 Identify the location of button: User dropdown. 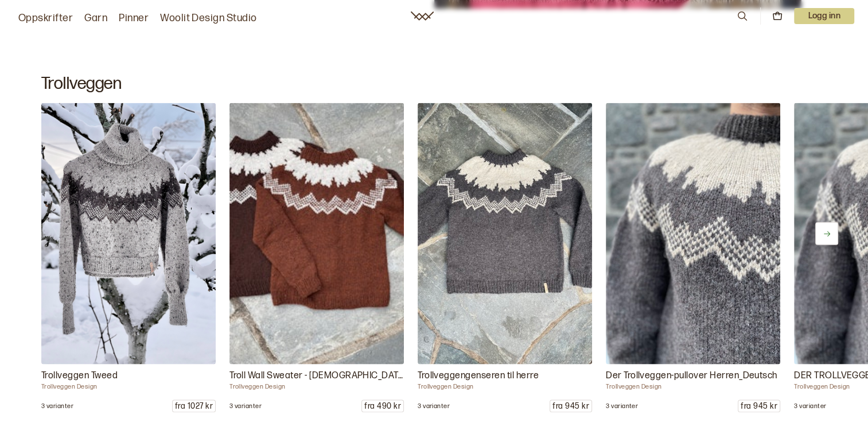
(823, 16).